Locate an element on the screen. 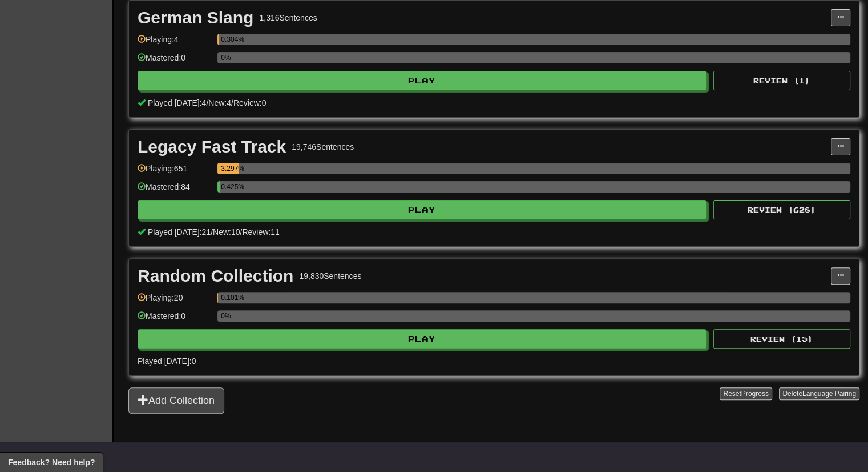  div: Random Collection is located at coordinates (215, 276).